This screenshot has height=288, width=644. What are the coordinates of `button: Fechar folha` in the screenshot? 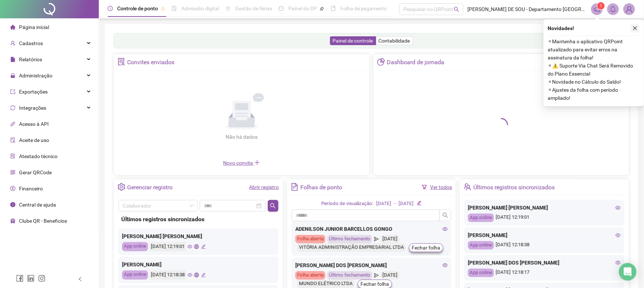 It's located at (426, 247).